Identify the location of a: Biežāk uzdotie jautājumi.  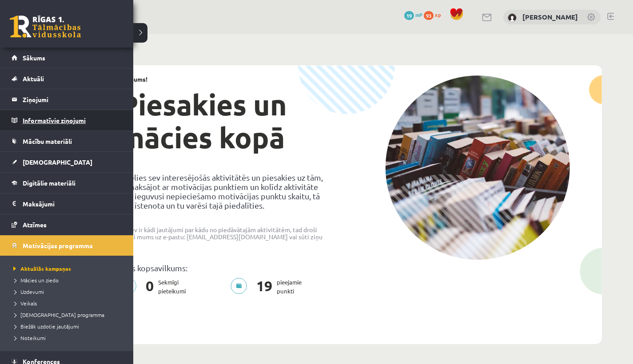
(68, 327).